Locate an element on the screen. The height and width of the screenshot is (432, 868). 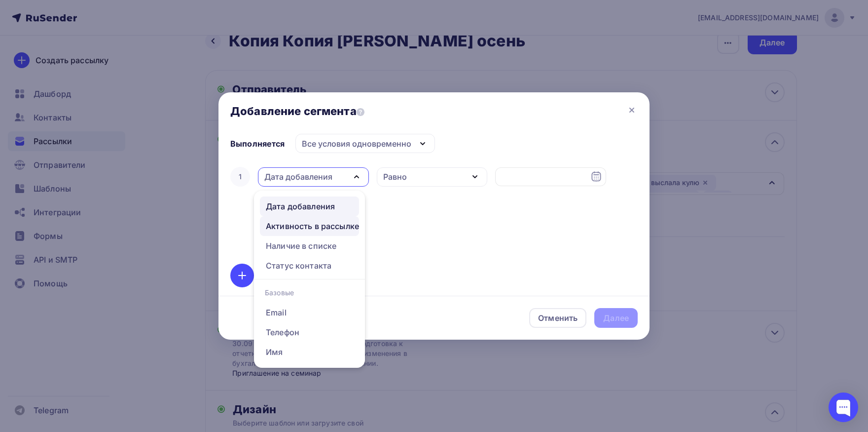
div: Базовые is located at coordinates (309, 293).